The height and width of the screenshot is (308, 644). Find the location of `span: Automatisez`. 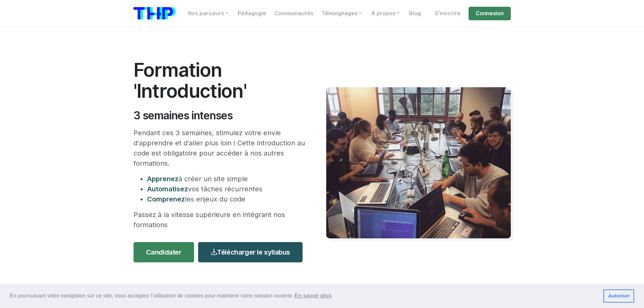

span: Automatisez is located at coordinates (167, 189).